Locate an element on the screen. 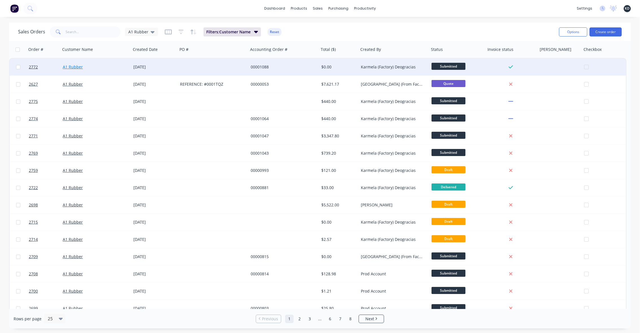 This screenshot has width=644, height=333. div: purchasing is located at coordinates (338, 9).